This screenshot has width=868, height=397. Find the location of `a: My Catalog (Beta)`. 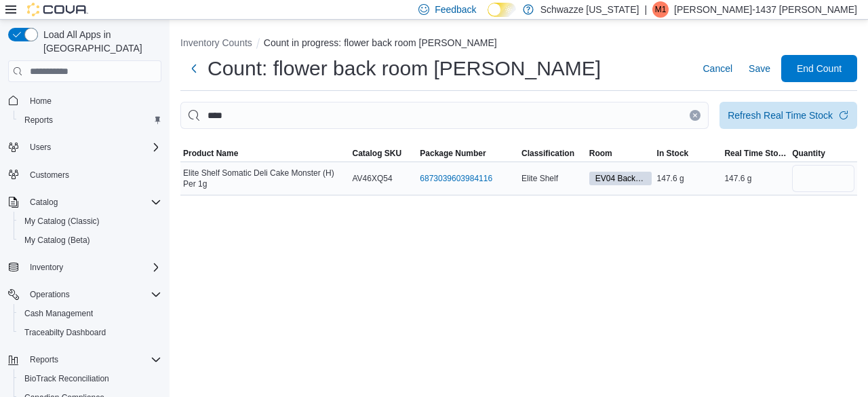

a: My Catalog (Beta) is located at coordinates (57, 240).